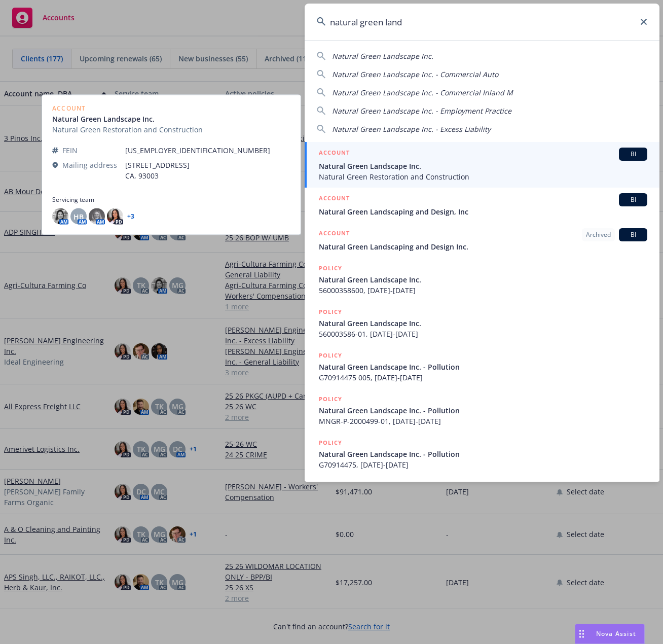 This screenshot has width=663, height=644. Describe the element at coordinates (483, 246) in the screenshot. I see `span: Natural Green Landscaping and Design Inc.` at that location.